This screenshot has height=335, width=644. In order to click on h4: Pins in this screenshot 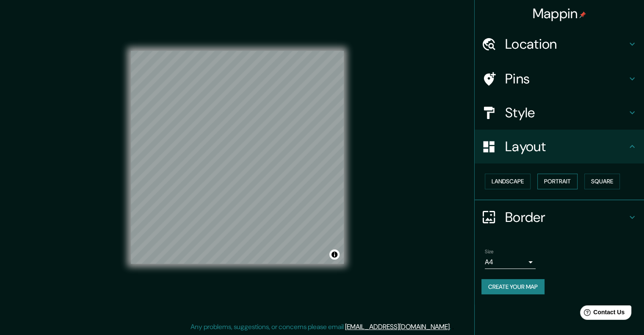, I will do `click(566, 79)`.